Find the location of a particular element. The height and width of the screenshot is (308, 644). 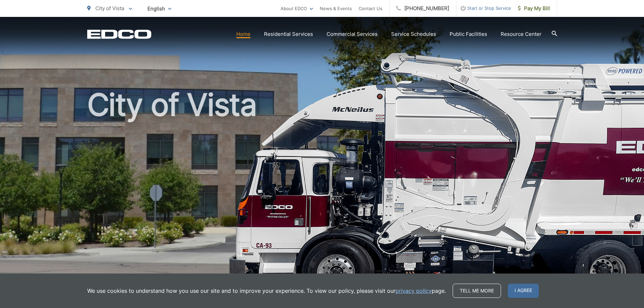

a: Service Schedules is located at coordinates (413, 34).